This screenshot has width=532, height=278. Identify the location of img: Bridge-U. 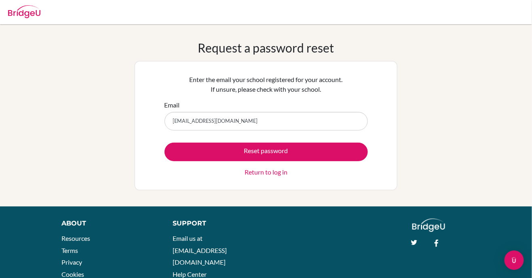
(24, 12).